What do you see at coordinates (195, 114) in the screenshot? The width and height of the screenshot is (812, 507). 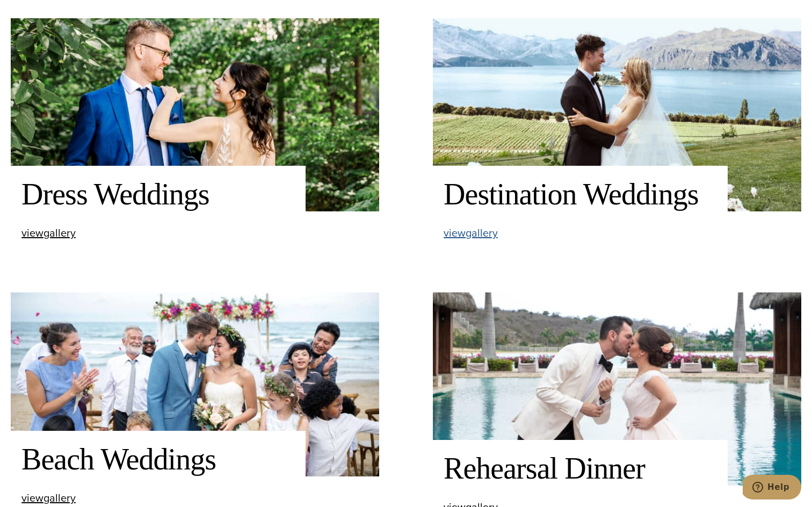 I see `img: Bride with hand on grooms shoulder. Groom wearing bespoke medium blue Dormeuil suit with white sh...` at bounding box center [195, 114].